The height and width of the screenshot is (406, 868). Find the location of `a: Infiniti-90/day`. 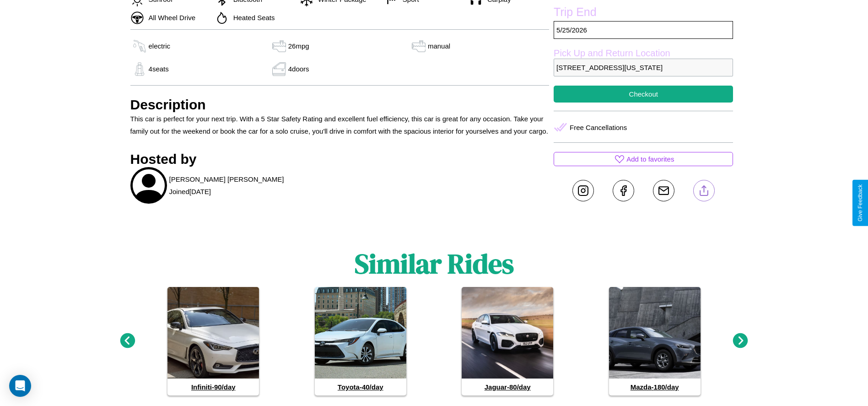

a: Infiniti-90/day is located at coordinates (213, 341).